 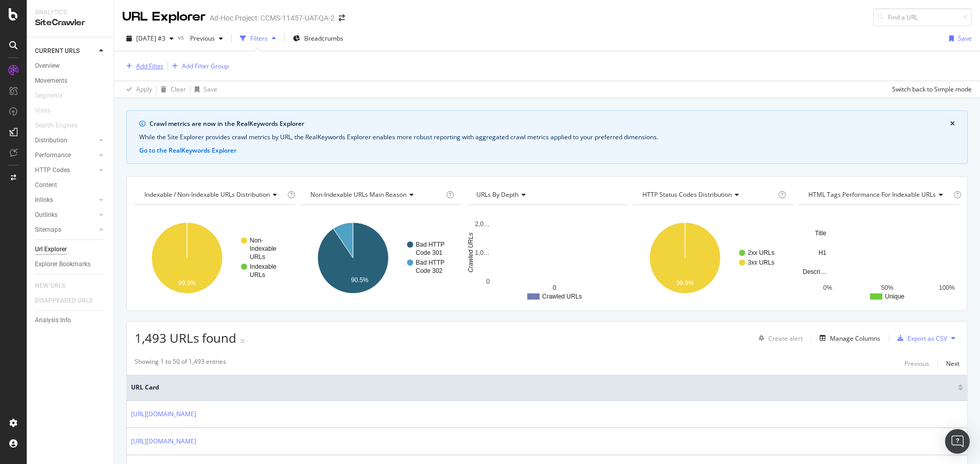 What do you see at coordinates (53, 320) in the screenshot?
I see `div: Analysis Info` at bounding box center [53, 320].